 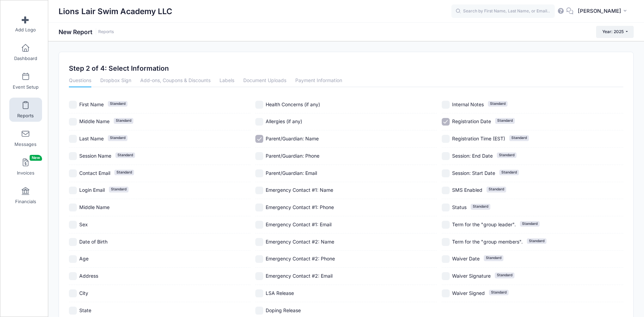 What do you see at coordinates (284, 121) in the screenshot?
I see `span: Allergies (if any)` at bounding box center [284, 121].